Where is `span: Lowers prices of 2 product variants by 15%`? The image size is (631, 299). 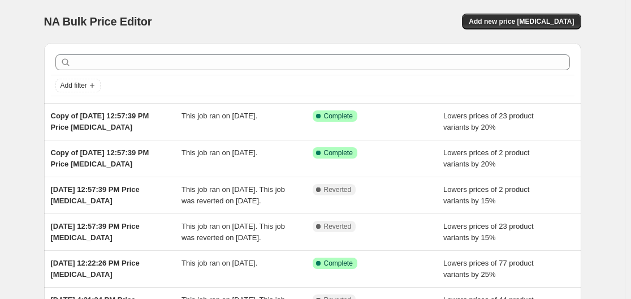
span: Lowers prices of 2 product variants by 15% is located at coordinates (486, 195).